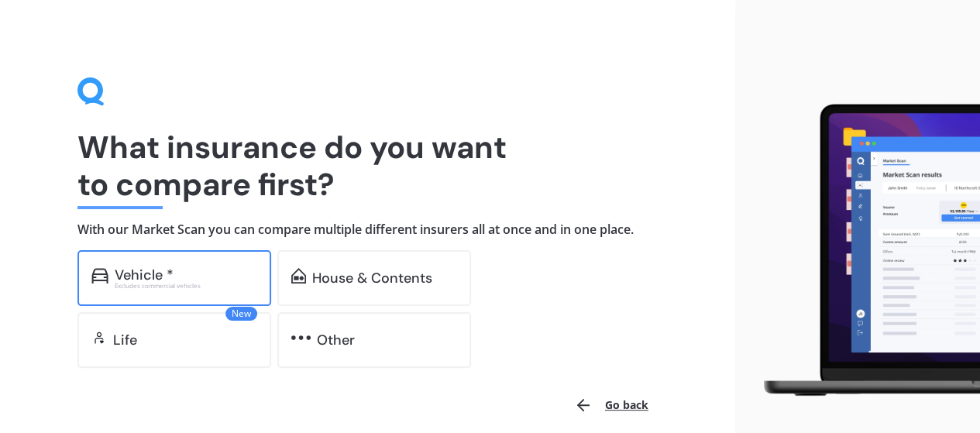 Image resolution: width=980 pixels, height=433 pixels. Describe the element at coordinates (335, 340) in the screenshot. I see `div: Other` at that location.